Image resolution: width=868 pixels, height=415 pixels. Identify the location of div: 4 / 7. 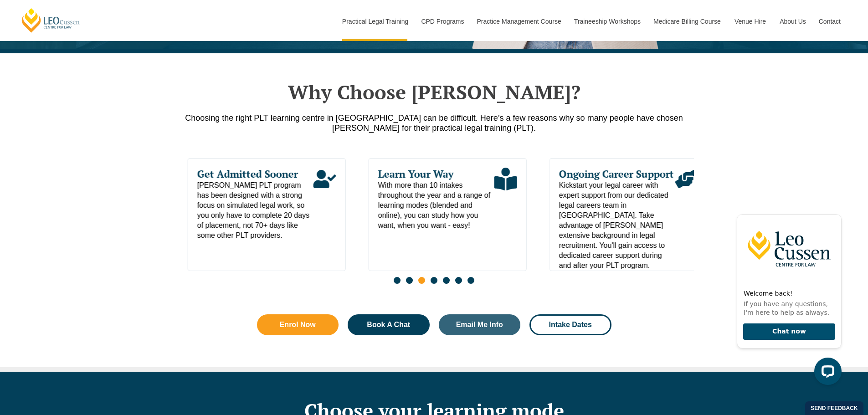
(266, 214).